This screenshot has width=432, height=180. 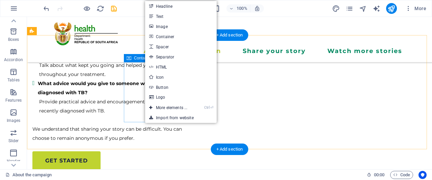 I want to click on a: Import from website, so click(x=181, y=118).